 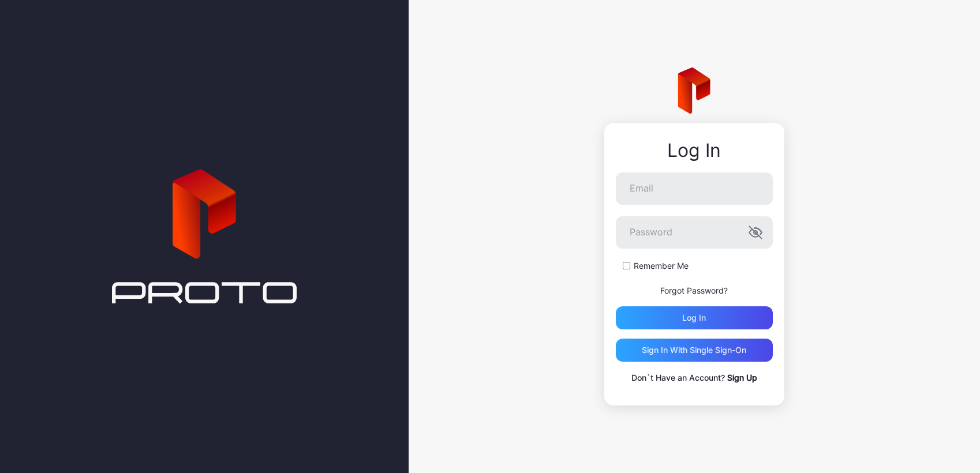 What do you see at coordinates (694, 290) in the screenshot?
I see `a: Forgot Password?` at bounding box center [694, 290].